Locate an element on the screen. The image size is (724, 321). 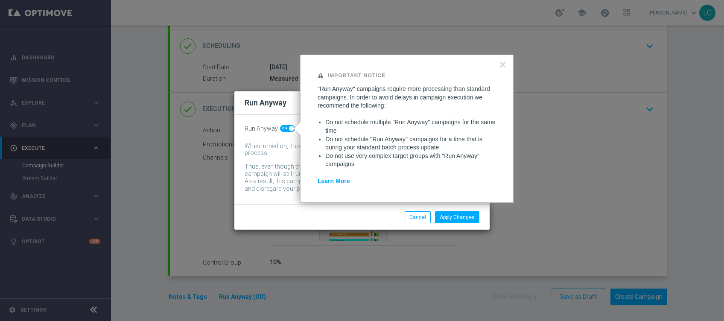
h2: Run Anyway is located at coordinates (266, 103).